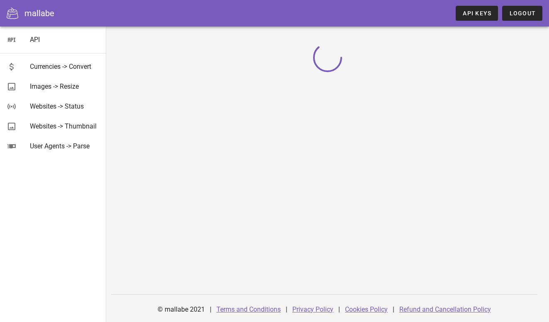 The image size is (549, 322). I want to click on div: Websites -> Status, so click(65, 106).